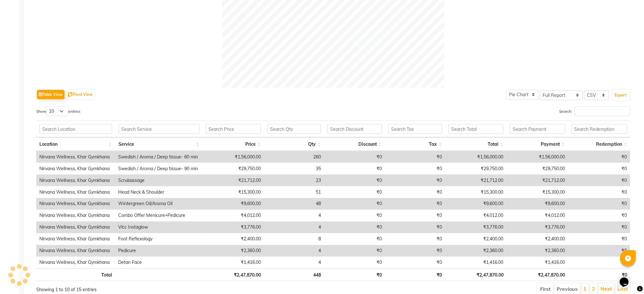 This screenshot has width=644, height=294. I want to click on div: Showing 1 to 10 of 15 entries, so click(157, 288).